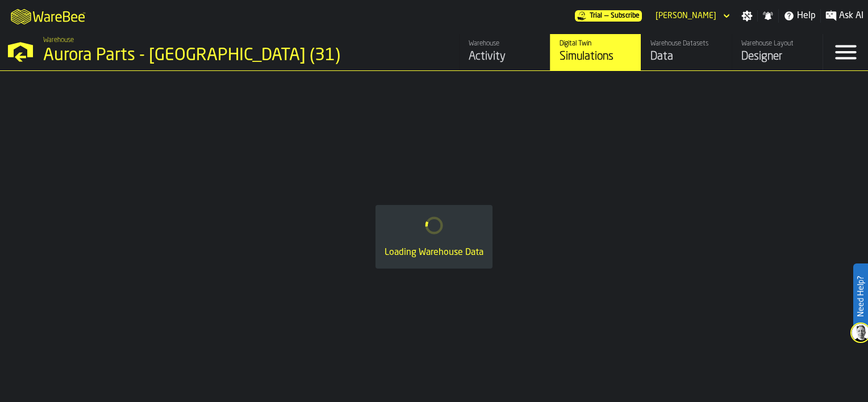 Image resolution: width=868 pixels, height=402 pixels. What do you see at coordinates (609, 16) in the screenshot?
I see `a: link-to-/wh/i/aa2e4adb-2cd5-4688-aa4a-ec82bcf75d46/pricing/` at bounding box center [609, 16].